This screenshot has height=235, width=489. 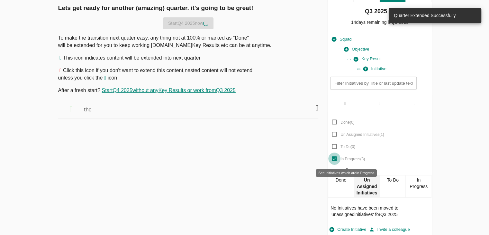 What do you see at coordinates (353, 159) in the screenshot?
I see `span: In Progress ( 3 )` at bounding box center [353, 159].